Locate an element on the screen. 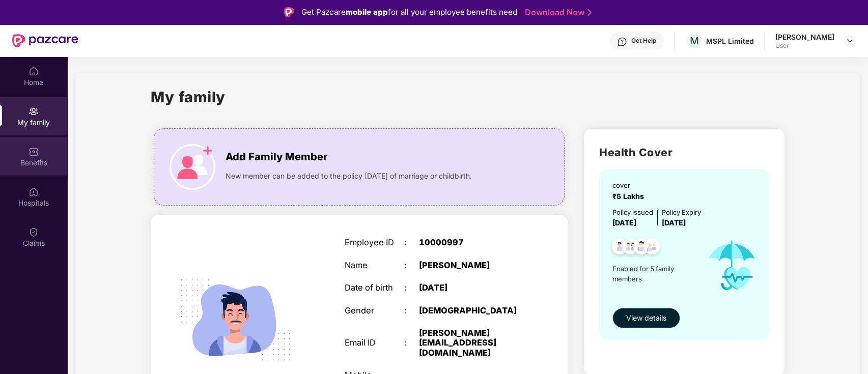 This screenshot has width=868, height=374. img: New Pazcare Logo is located at coordinates (45, 41).